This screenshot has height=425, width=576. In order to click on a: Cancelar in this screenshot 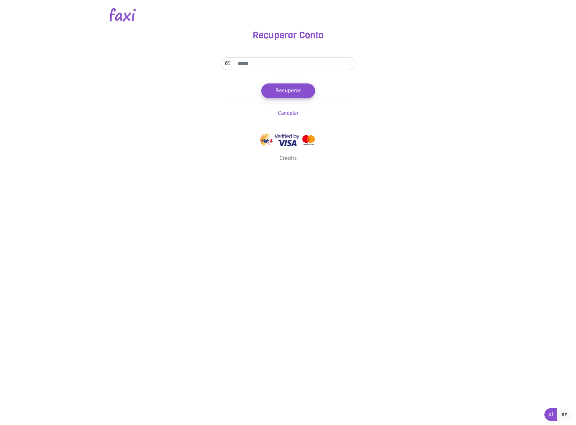, I will do `click(288, 113)`.